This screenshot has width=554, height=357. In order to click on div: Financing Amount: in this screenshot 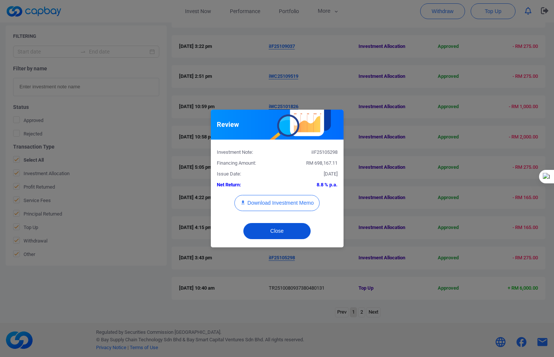, I will do `click(244, 163)`.